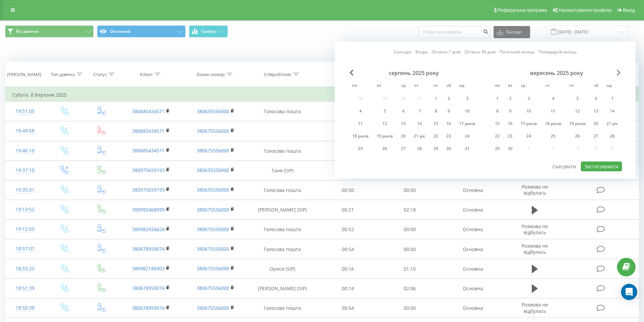 This screenshot has width=644, height=322. Describe the element at coordinates (404, 148) in the screenshot. I see `font: 27` at that location.